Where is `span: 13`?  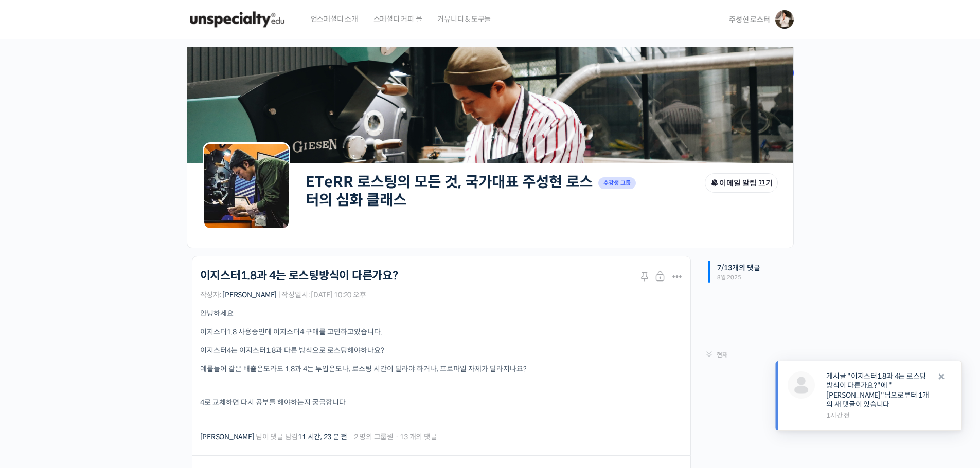 span: 13 is located at coordinates (728, 268).